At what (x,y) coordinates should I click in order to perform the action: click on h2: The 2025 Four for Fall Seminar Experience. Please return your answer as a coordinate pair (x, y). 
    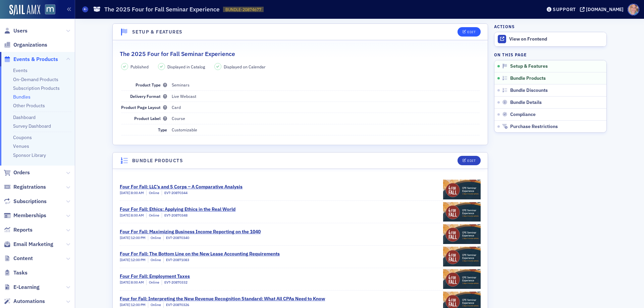
    Looking at the image, I should click on (178, 54).